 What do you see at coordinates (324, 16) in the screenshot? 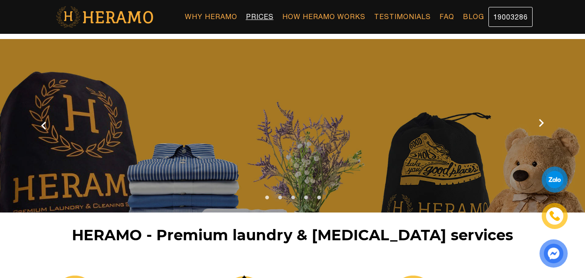
I see `a: How Heramo Works` at bounding box center [324, 16].